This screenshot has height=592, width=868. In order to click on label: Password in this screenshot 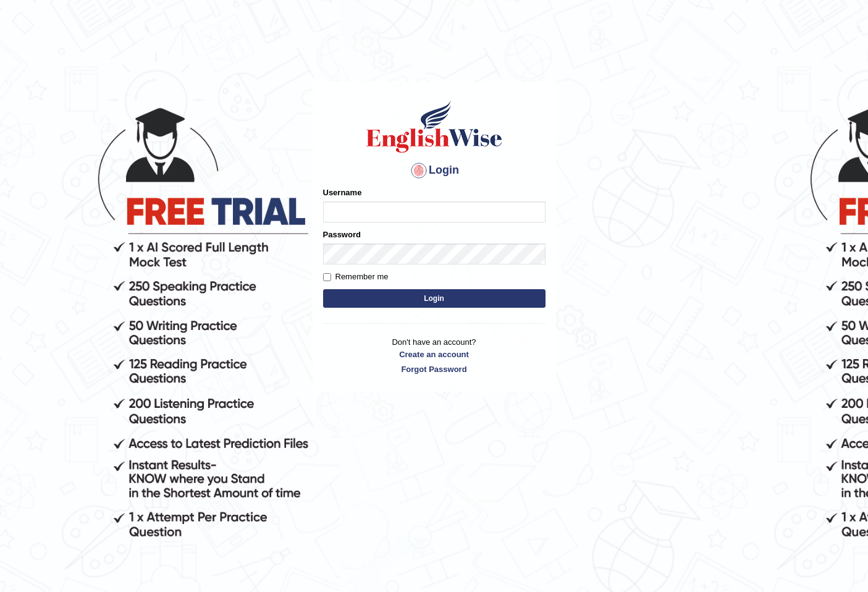, I will do `click(342, 234)`.